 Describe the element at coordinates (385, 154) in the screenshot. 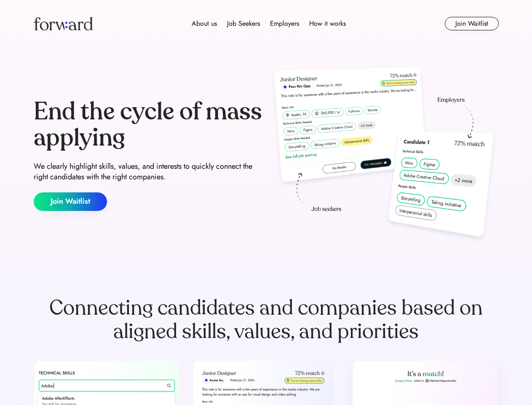

I see `img: hero-image.png` at that location.